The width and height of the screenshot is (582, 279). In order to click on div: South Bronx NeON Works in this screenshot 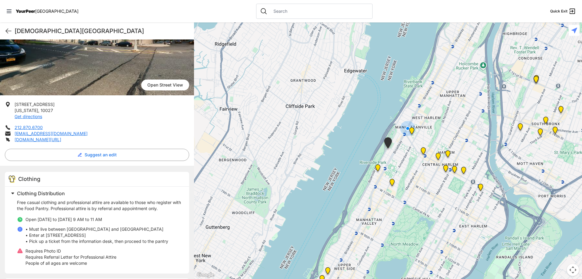, I will do `click(536, 81)`.